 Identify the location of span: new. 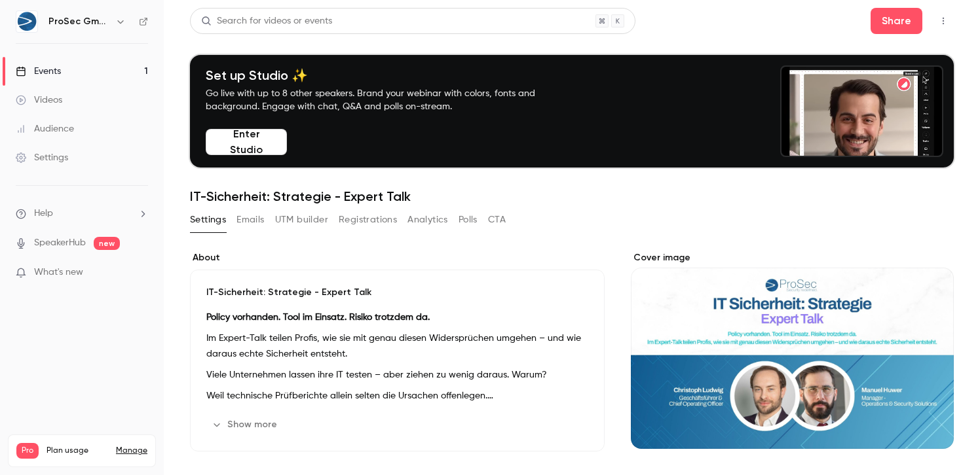
(107, 243).